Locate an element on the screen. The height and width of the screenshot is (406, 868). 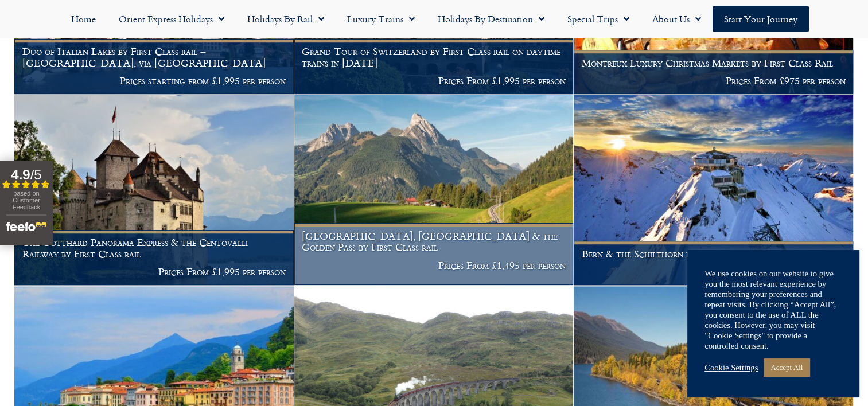
a: Orient Express Holidays is located at coordinates (172, 19).